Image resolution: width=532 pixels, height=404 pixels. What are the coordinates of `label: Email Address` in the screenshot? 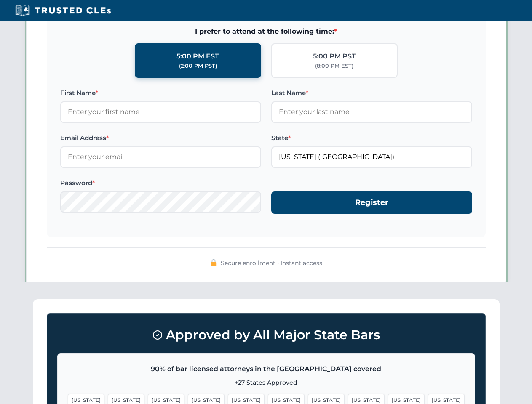 It's located at (160, 138).